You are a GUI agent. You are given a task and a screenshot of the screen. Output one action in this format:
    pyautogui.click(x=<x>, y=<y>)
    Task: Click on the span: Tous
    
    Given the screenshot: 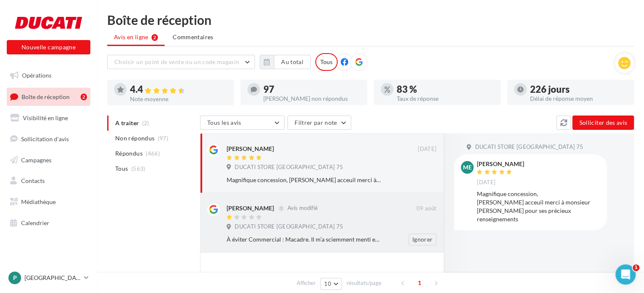 What is the action you would take?
    pyautogui.click(x=121, y=169)
    